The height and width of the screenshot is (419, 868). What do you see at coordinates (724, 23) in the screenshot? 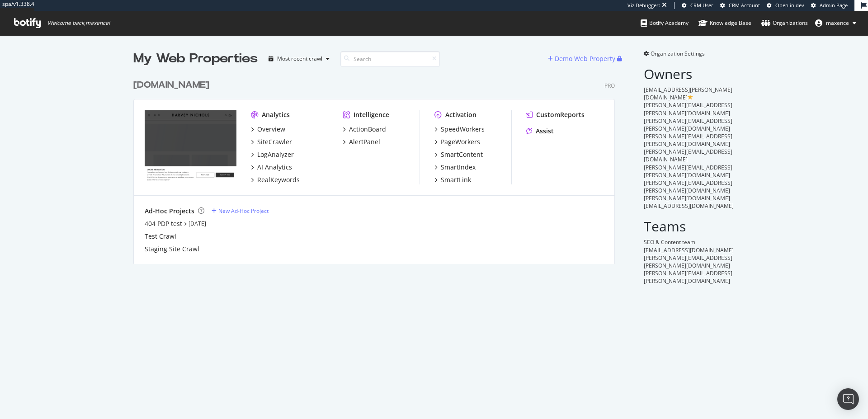
I see `a: Knowledge Base` at bounding box center [724, 23].